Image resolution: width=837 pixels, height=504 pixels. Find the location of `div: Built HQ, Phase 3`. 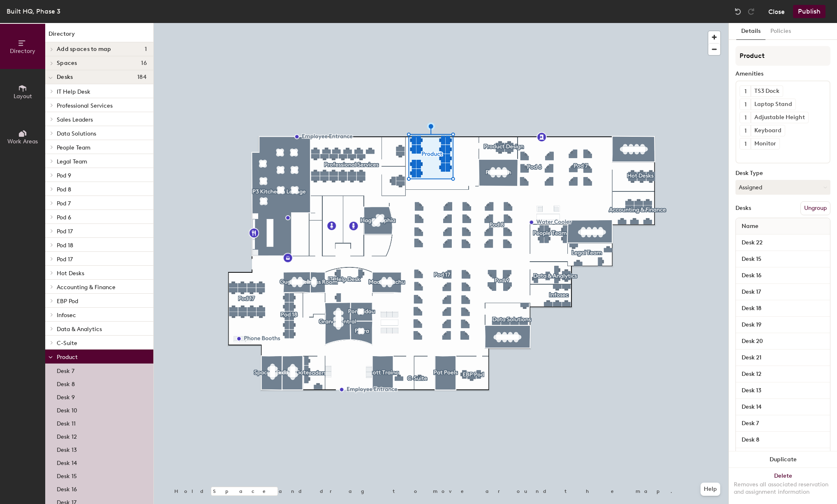

div: Built HQ, Phase 3 is located at coordinates (33, 11).